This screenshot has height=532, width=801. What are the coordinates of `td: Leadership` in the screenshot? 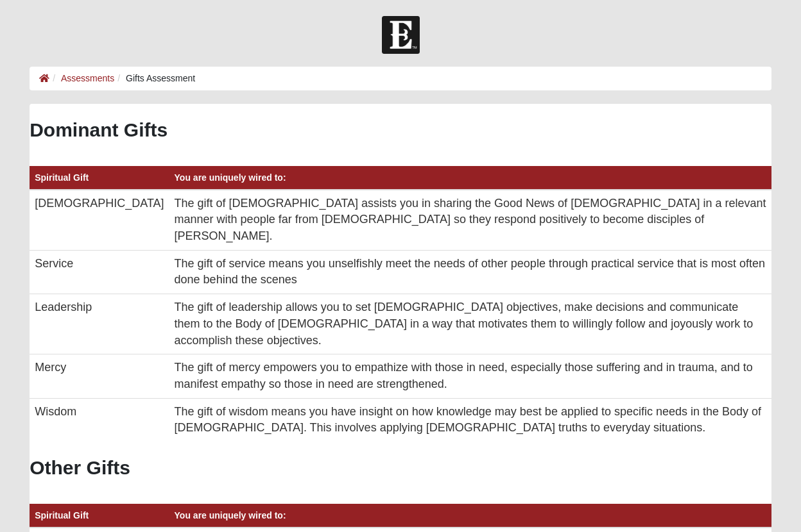 It's located at (99, 324).